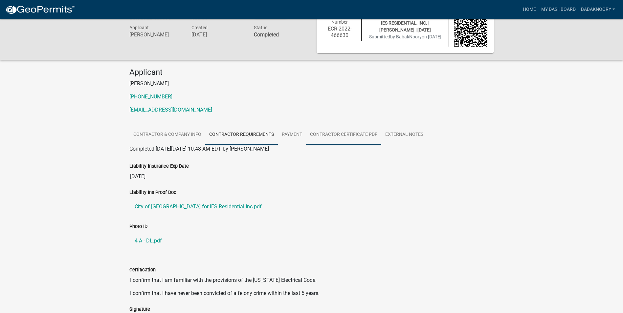  Describe the element at coordinates (139, 309) in the screenshot. I see `label: Signature` at that location.